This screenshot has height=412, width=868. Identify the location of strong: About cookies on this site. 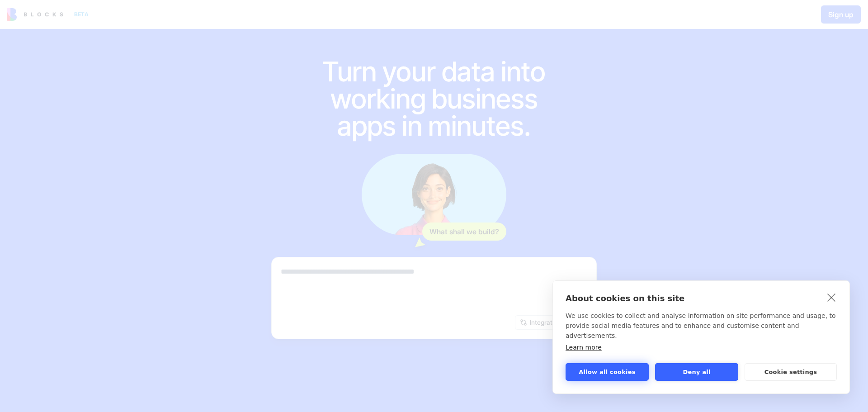
(625, 298).